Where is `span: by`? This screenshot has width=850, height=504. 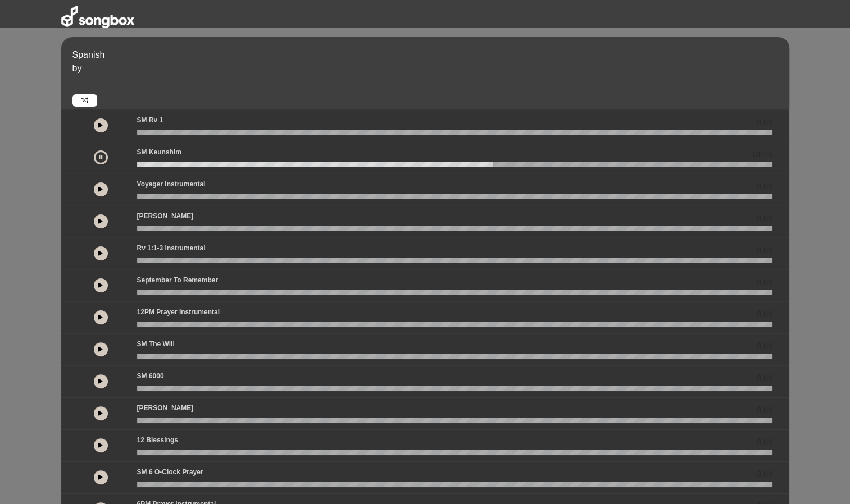
span: by is located at coordinates (77, 68).